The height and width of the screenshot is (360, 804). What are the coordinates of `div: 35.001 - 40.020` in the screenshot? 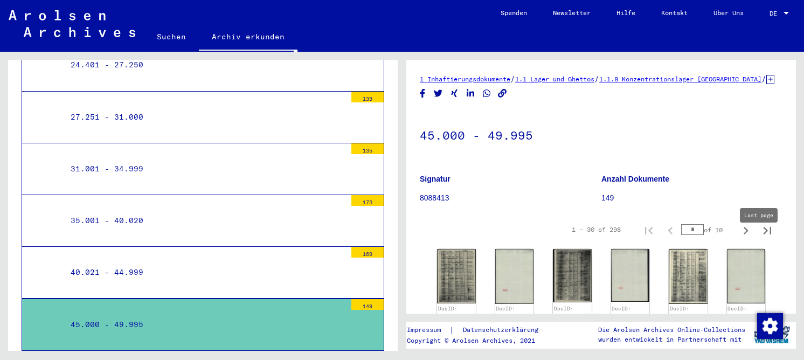 It's located at (204, 221).